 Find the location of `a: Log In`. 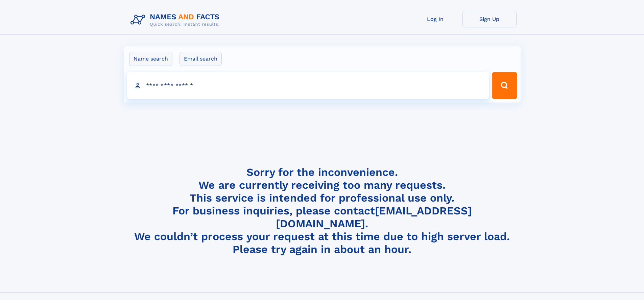

a: Log In is located at coordinates (436, 19).